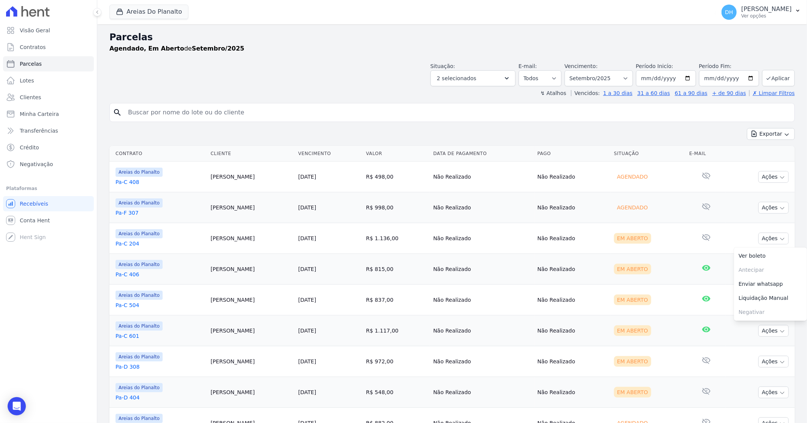 The image size is (807, 423). What do you see at coordinates (30, 97) in the screenshot?
I see `span: Clientes` at bounding box center [30, 97].